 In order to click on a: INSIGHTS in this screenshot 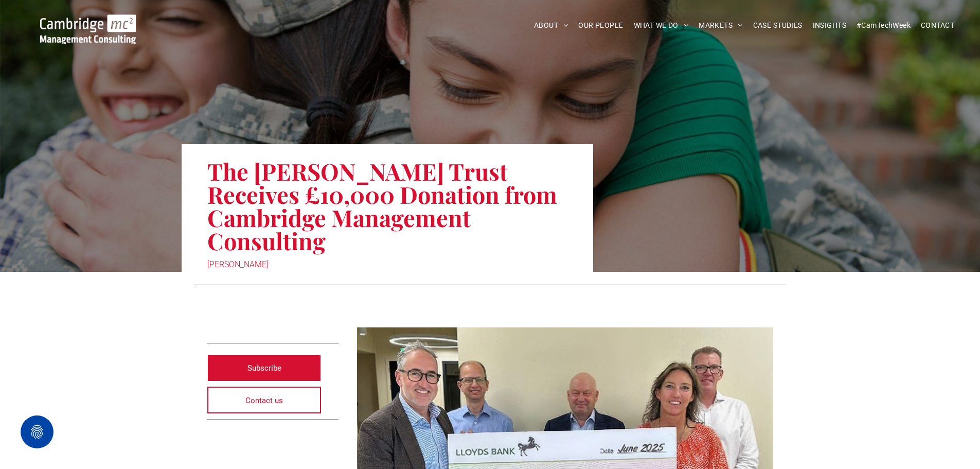, I will do `click(830, 25)`.